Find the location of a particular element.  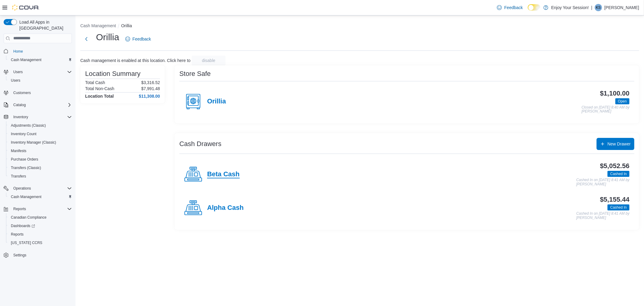

button: Manifests is located at coordinates (40, 151).